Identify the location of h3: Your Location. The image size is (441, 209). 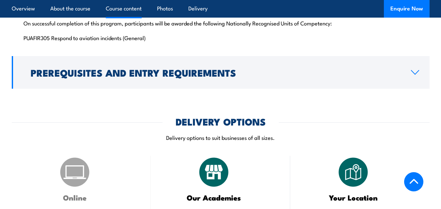
(353, 197).